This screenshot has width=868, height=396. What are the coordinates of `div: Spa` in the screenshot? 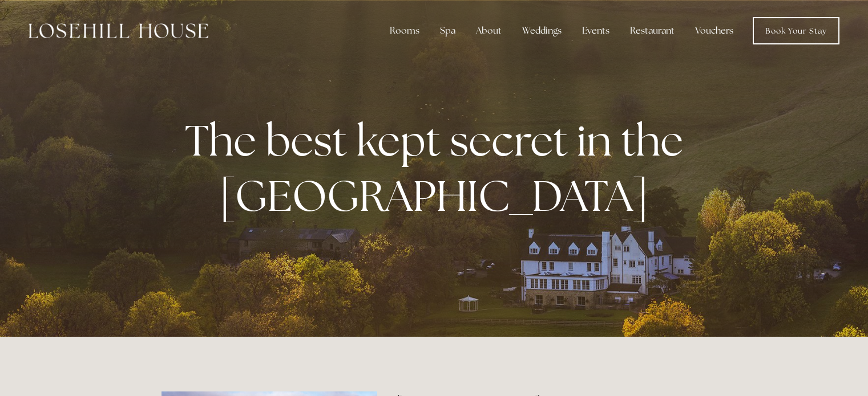 It's located at (447, 31).